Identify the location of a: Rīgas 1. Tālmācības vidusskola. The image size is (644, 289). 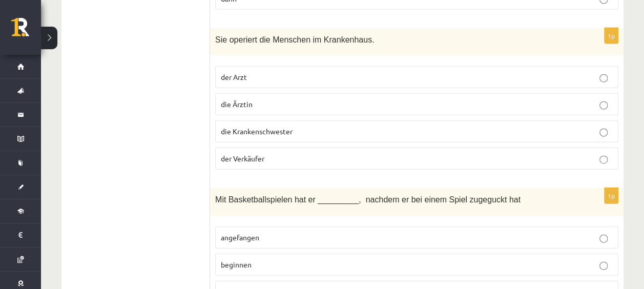
(26, 31).